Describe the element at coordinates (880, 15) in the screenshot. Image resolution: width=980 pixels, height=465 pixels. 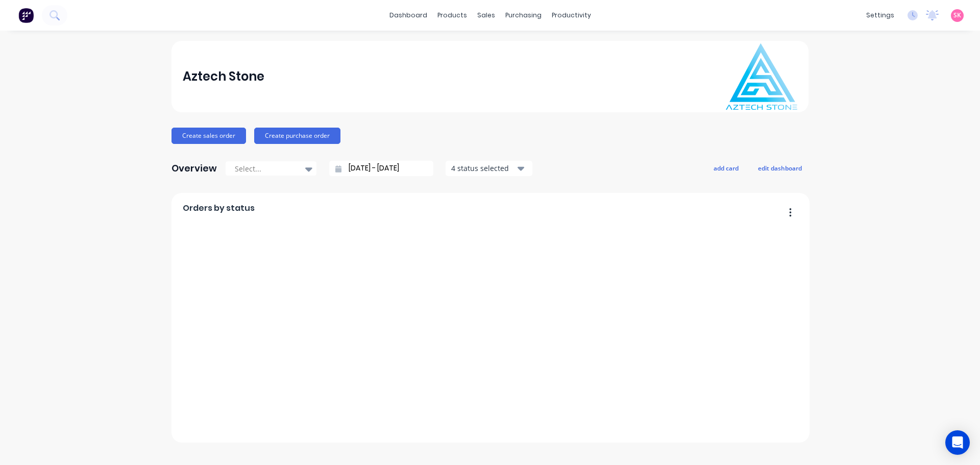
I see `div: settings` at that location.